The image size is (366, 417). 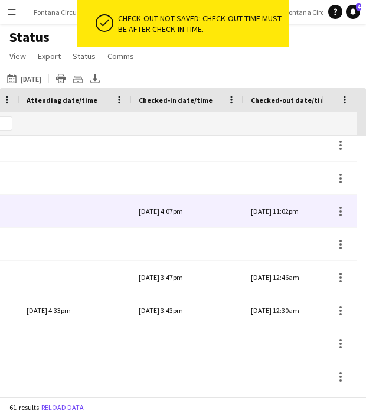 What do you see at coordinates (62, 100) in the screenshot?
I see `span: Attending date/time` at bounding box center [62, 100].